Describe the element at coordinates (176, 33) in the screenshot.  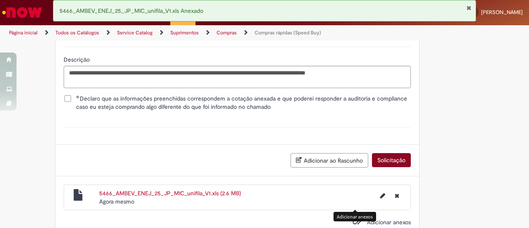
I see `ul: Trilhas de página` at that location.